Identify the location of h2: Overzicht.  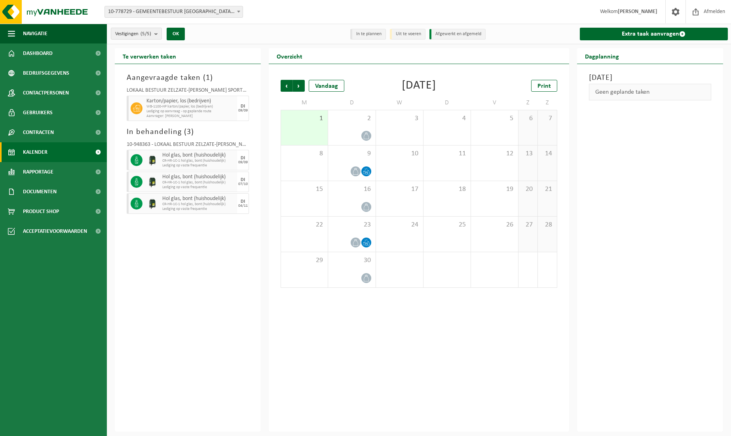
(289, 56).